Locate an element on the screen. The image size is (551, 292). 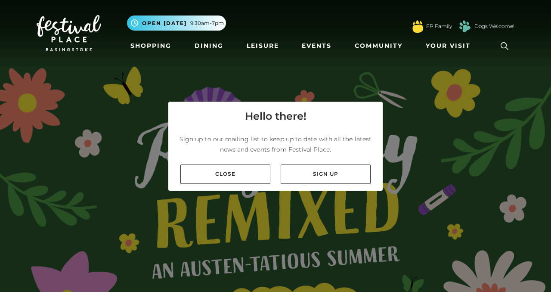
a: Leisure is located at coordinates (263, 46).